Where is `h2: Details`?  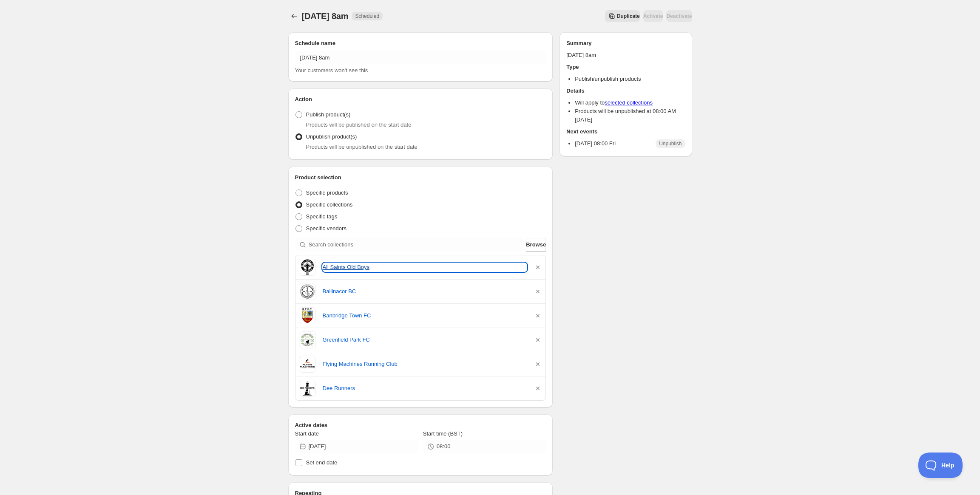 h2: Details is located at coordinates (625, 91).